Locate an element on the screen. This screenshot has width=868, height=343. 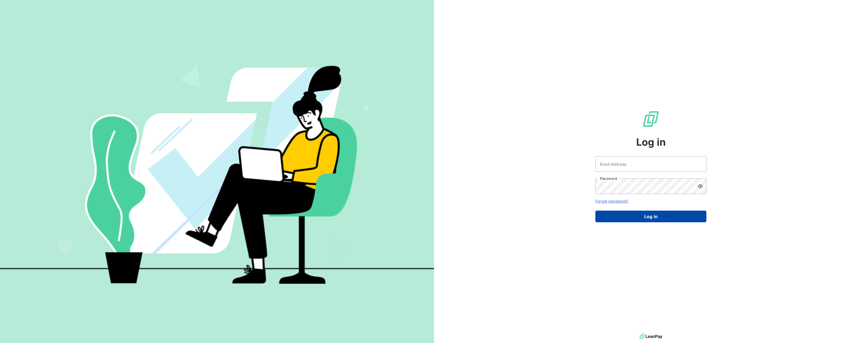
span: Log in is located at coordinates (650, 142).